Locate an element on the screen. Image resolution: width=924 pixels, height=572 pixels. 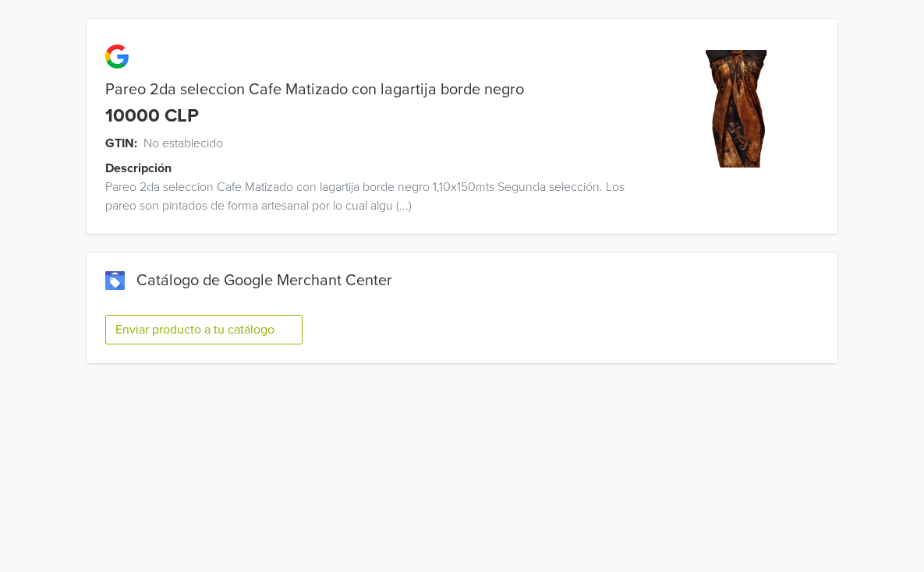
div: Pareo 2da seleccion Cafe Matizado con lagartija borde negro 1,10x150mts Segunda selección. Los pa... is located at coordinates (368, 196).